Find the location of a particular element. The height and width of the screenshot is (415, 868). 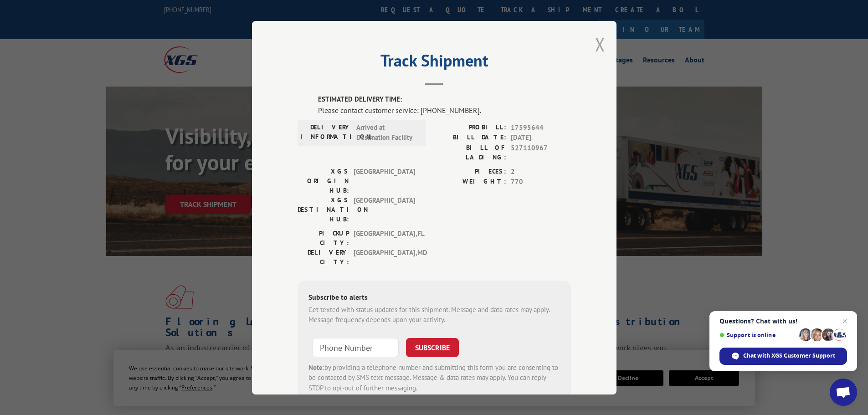

input: Phone Number is located at coordinates (356, 347).